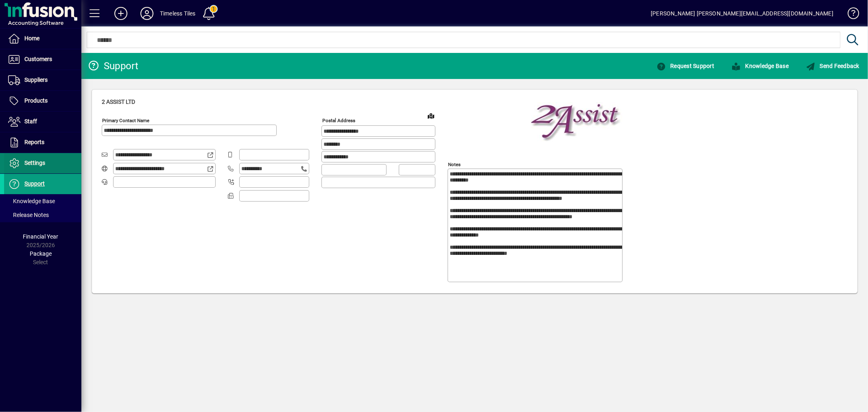 This screenshot has width=868, height=412. I want to click on mat-label: Notes, so click(454, 165).